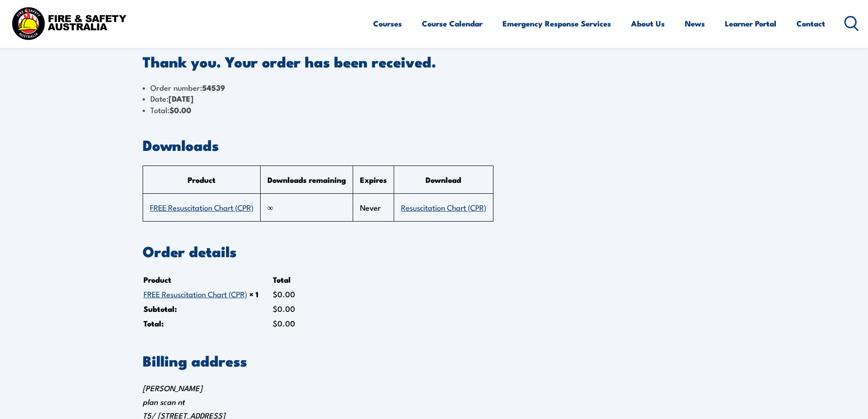 The image size is (868, 419). Describe the element at coordinates (444, 207) in the screenshot. I see `a: Resuscitation Chart (CPR)` at that location.